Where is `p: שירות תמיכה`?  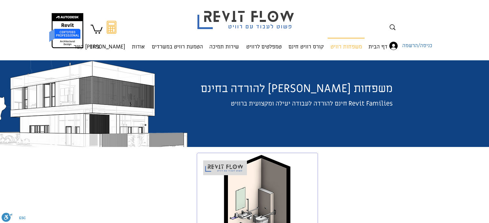
p: שירות תמיכה is located at coordinates (224, 47).